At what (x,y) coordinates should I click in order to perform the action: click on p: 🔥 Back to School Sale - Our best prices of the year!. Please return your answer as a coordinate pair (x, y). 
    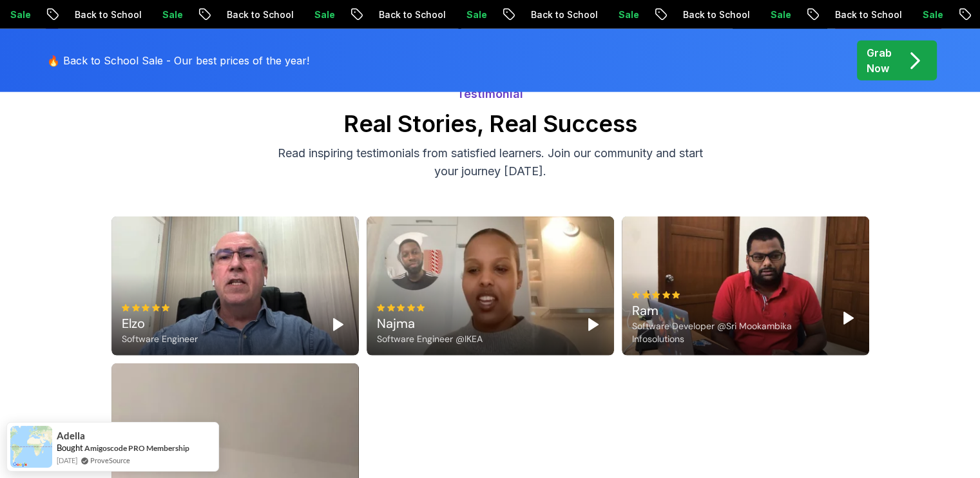
    Looking at the image, I should click on (178, 61).